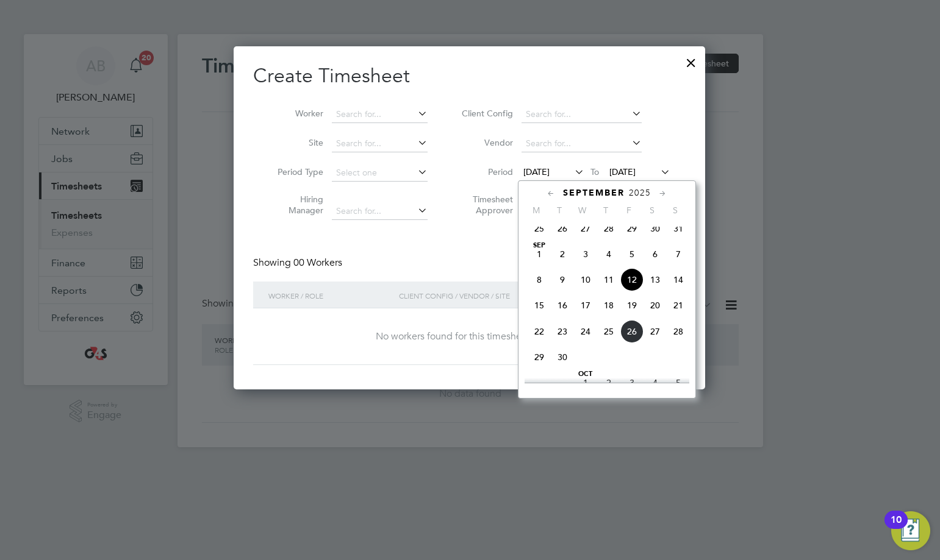 The width and height of the screenshot is (940, 560). I want to click on label: Timesheet Approver, so click(486, 205).